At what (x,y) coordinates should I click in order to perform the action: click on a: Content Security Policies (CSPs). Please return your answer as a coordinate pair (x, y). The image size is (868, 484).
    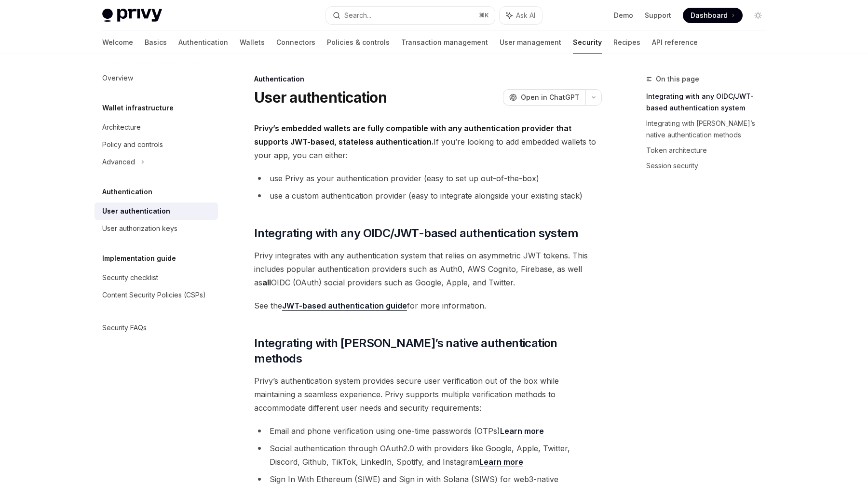
    Looking at the image, I should click on (156, 295).